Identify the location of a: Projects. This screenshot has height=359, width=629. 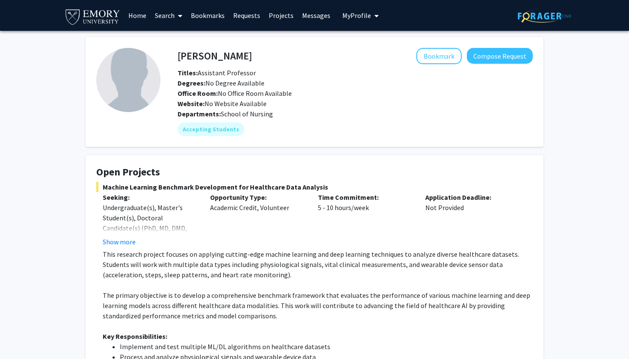
(281, 15).